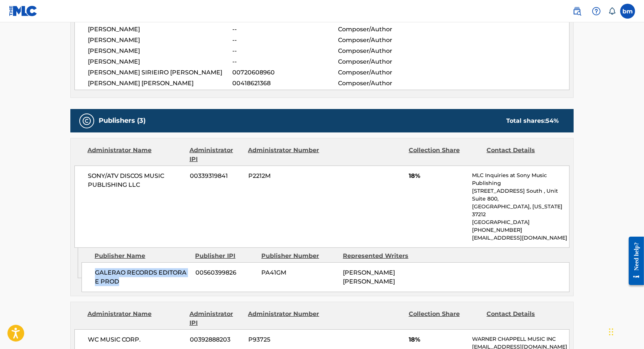  Describe the element at coordinates (381, 256) in the screenshot. I see `div: Represented Writers` at that location.